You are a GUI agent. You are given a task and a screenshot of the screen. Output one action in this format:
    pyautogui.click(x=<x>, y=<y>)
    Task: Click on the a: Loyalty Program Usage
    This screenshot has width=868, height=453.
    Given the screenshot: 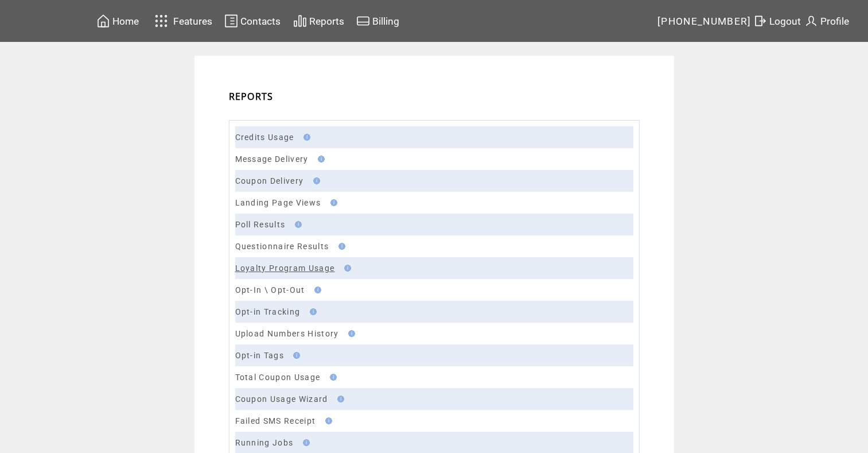 What is the action you would take?
    pyautogui.click(x=285, y=268)
    